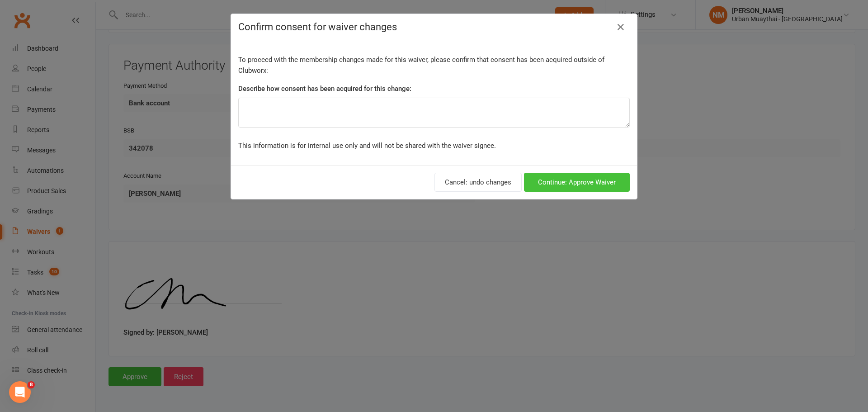  Describe the element at coordinates (318, 27) in the screenshot. I see `span: Confirm consent for waiver changes` at that location.